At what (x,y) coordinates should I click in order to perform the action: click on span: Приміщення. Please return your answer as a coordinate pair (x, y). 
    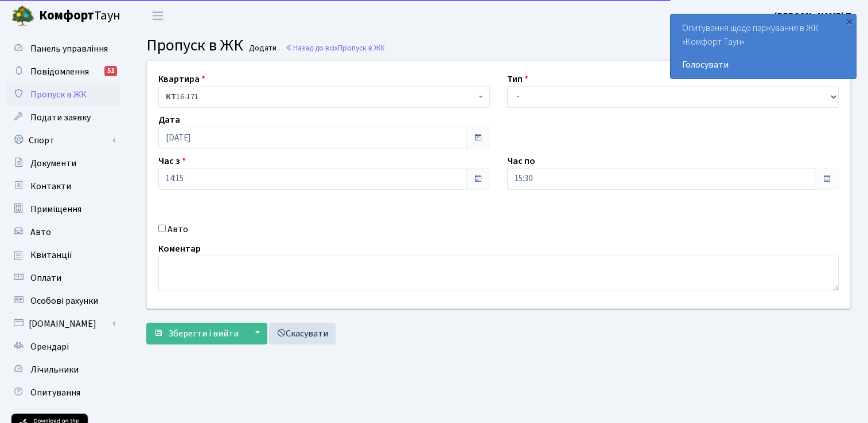
    Looking at the image, I should click on (56, 209).